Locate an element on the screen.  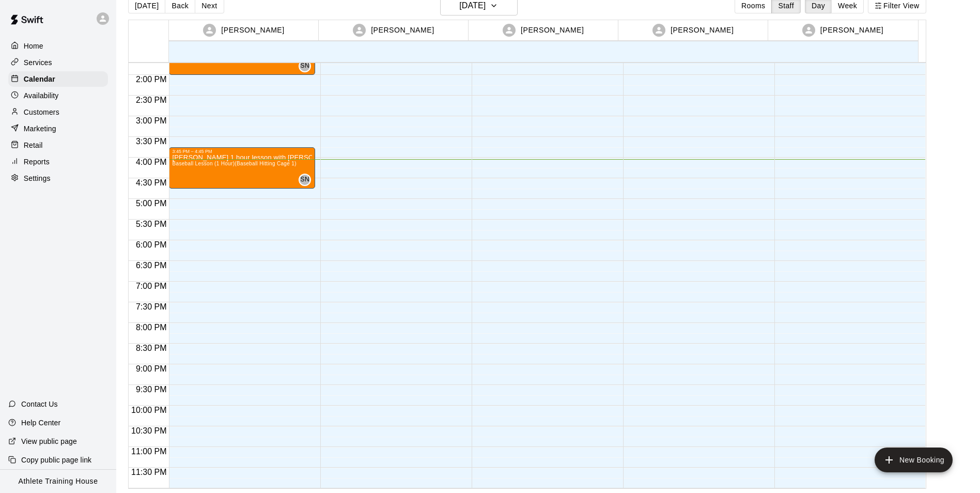
a: Settings is located at coordinates (58, 178).